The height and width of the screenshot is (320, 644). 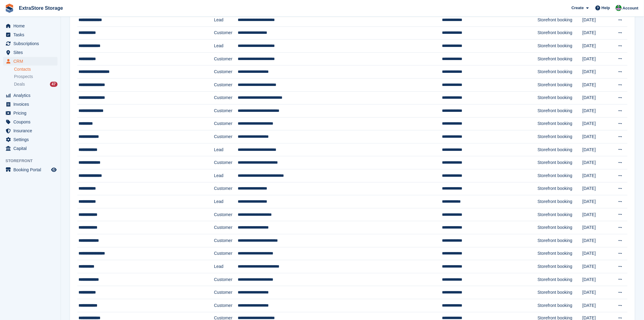 I want to click on span: Coupons, so click(x=32, y=121).